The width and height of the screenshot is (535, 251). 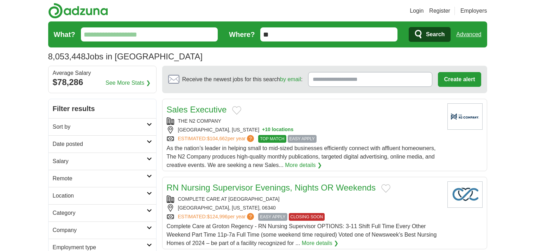 I want to click on label: What?, so click(x=64, y=34).